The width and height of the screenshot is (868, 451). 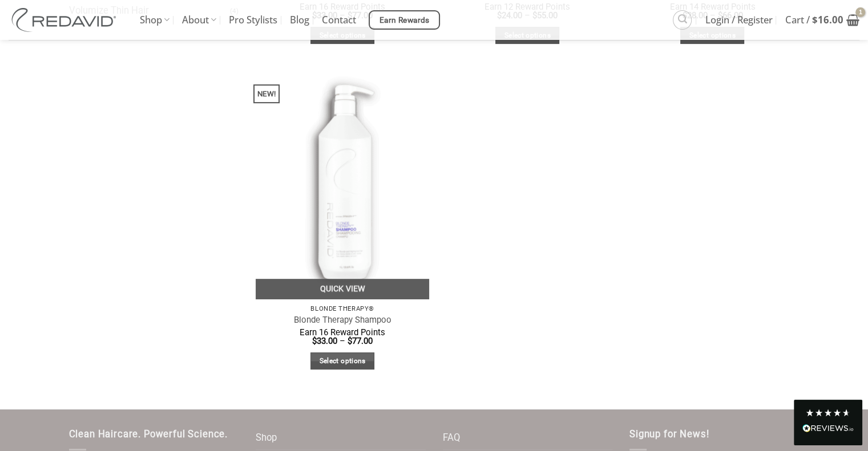 I want to click on bdi: 33.00, so click(x=324, y=341).